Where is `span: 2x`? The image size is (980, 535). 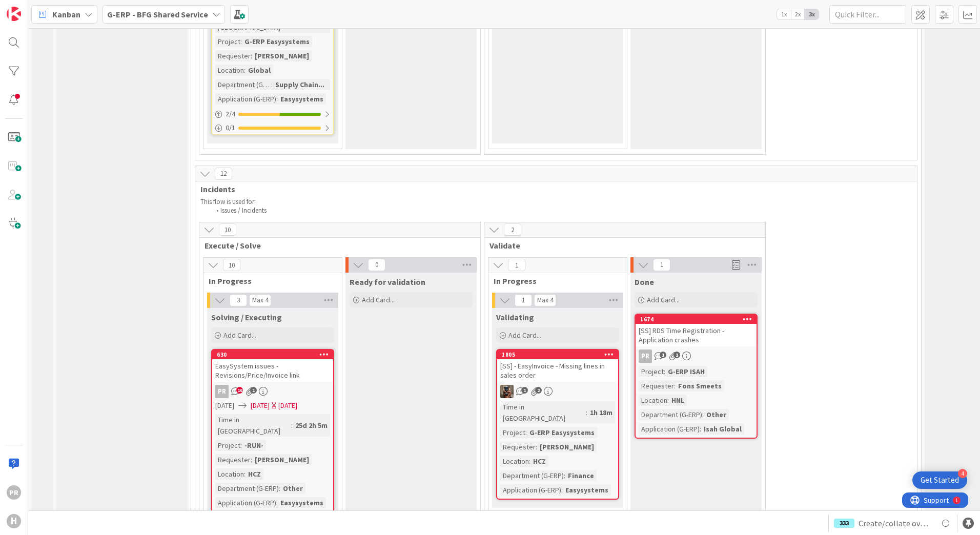 span: 2x is located at coordinates (798, 14).